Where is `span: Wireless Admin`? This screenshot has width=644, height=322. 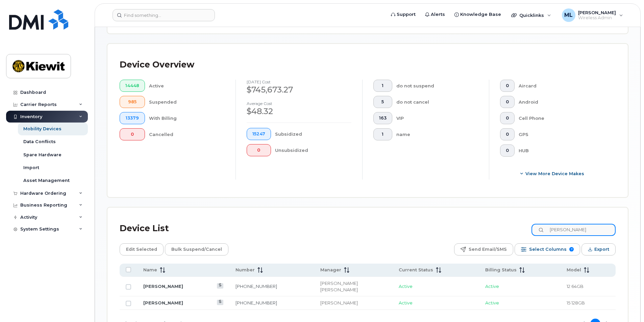 span: Wireless Admin is located at coordinates (597, 18).